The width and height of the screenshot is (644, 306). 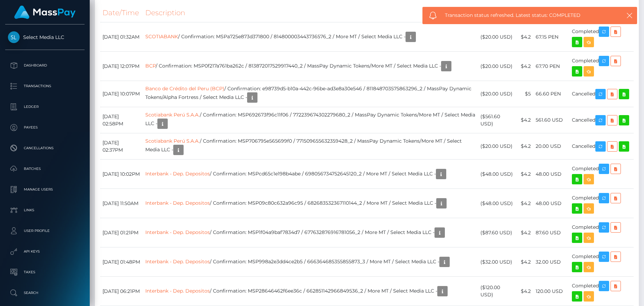 What do you see at coordinates (45, 86) in the screenshot?
I see `p: Transactions` at bounding box center [45, 86].